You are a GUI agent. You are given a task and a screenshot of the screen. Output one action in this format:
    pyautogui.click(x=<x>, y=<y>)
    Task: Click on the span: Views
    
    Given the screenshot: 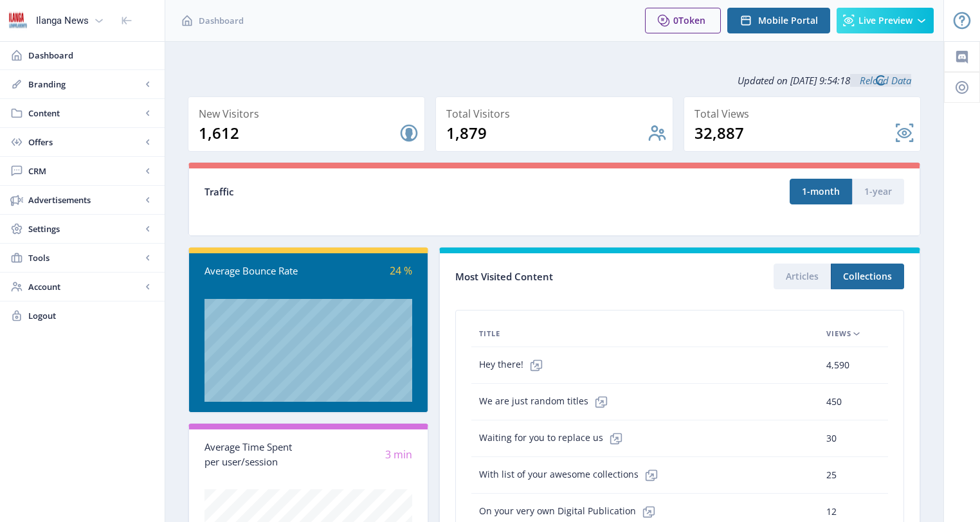 What is the action you would take?
    pyautogui.click(x=839, y=334)
    